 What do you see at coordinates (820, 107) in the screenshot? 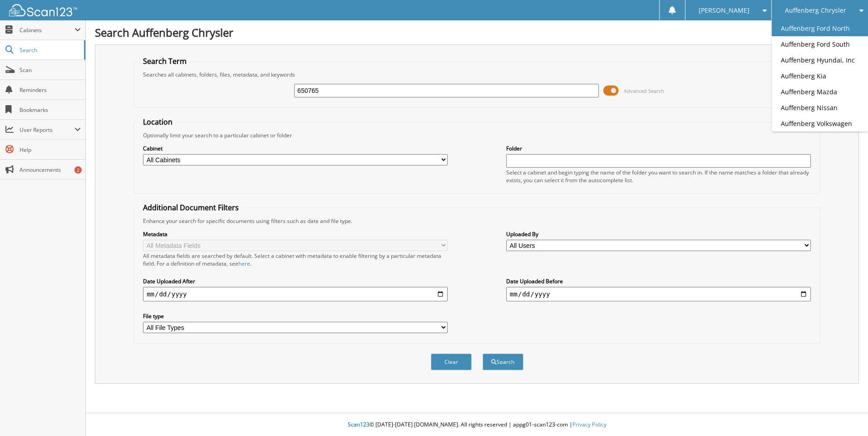
I see `a: Auffenberg Nissan` at bounding box center [820, 107].